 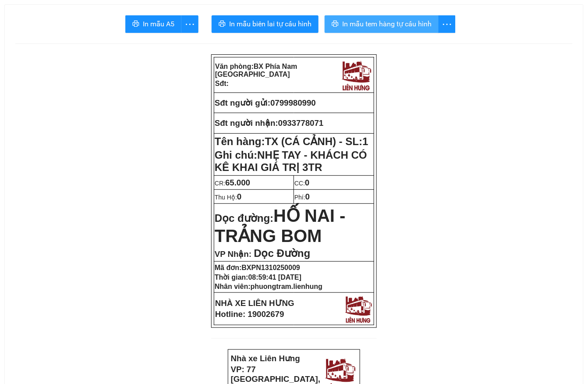 What do you see at coordinates (246, 123) in the screenshot?
I see `strong: Sđt người nhận:` at bounding box center [246, 123].